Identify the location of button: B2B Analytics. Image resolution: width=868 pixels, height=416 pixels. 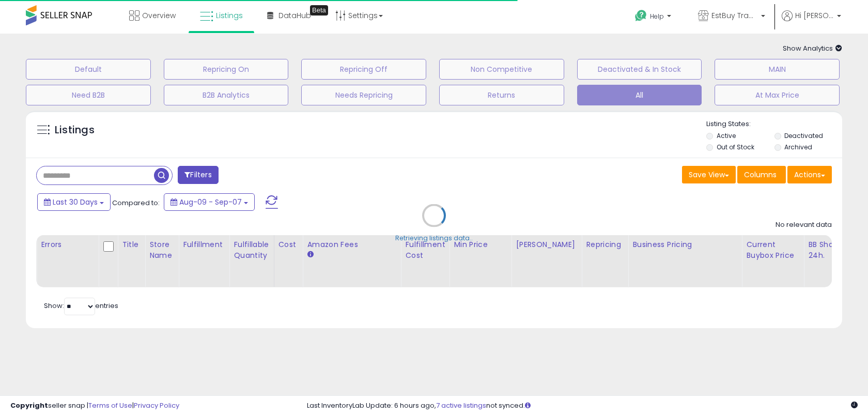
(226, 95).